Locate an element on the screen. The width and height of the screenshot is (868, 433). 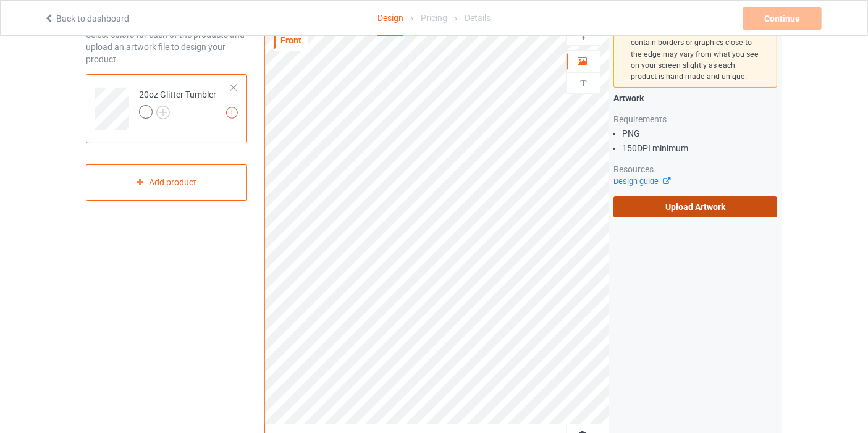
li: 150 DPI minimum is located at coordinates (700, 149).